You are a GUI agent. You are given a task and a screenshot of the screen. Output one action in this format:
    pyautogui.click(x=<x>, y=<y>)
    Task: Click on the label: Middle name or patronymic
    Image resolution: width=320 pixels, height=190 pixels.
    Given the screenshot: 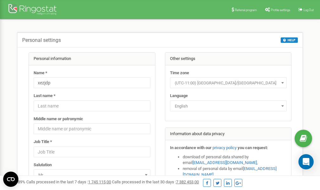 What is the action you would take?
    pyautogui.click(x=58, y=119)
    